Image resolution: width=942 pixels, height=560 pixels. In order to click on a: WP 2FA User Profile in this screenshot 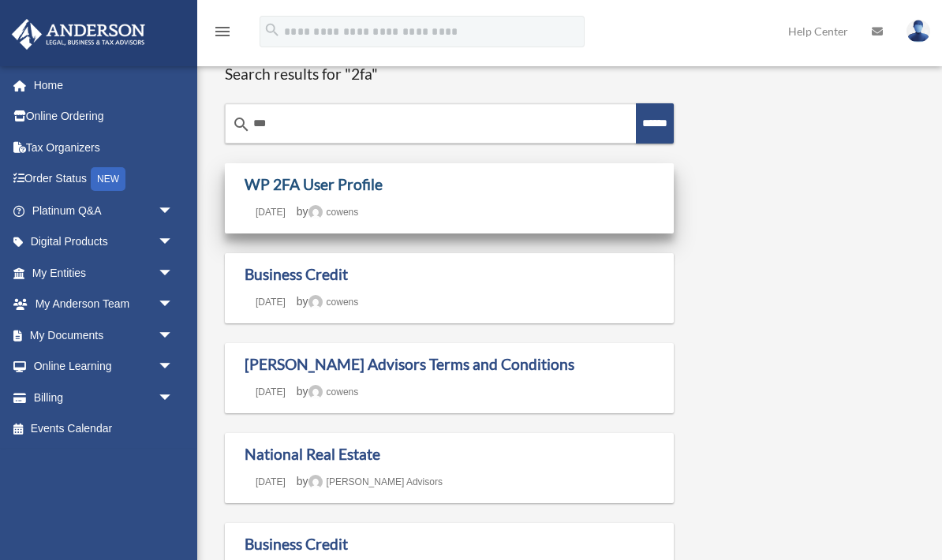, I will do `click(313, 184)`.